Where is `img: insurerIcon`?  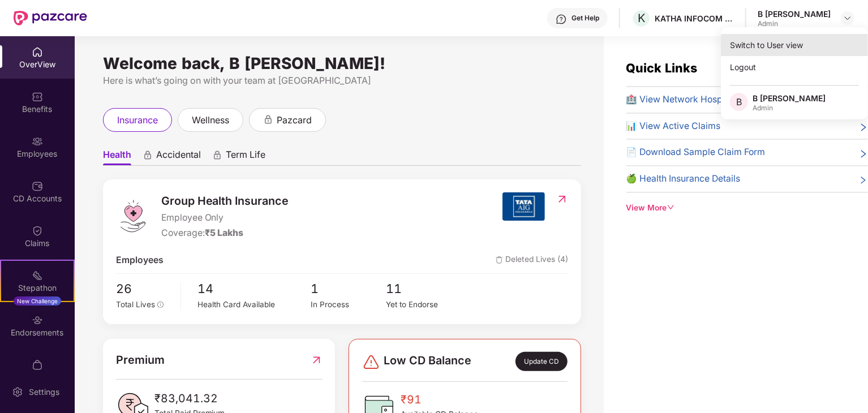 img: insurerIcon is located at coordinates (523, 206).